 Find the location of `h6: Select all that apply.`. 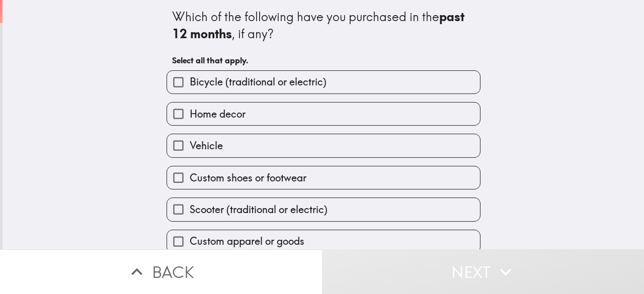

h6: Select all that apply. is located at coordinates (323, 60).